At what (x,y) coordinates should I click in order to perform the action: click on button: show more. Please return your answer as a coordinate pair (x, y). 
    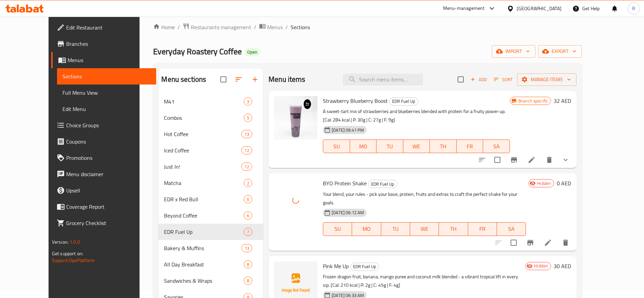
    Looking at the image, I should click on (566, 159).